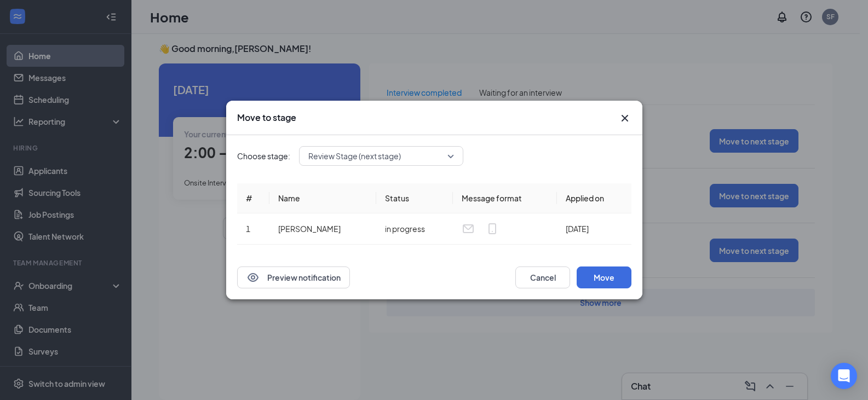 This screenshot has width=868, height=400. Describe the element at coordinates (542, 278) in the screenshot. I see `button: Cancel` at that location.